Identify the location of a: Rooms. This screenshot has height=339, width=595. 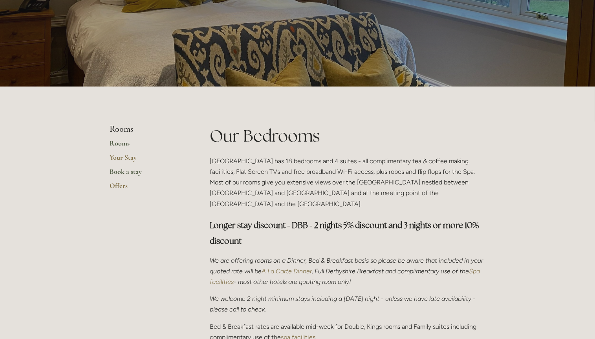
(147, 146).